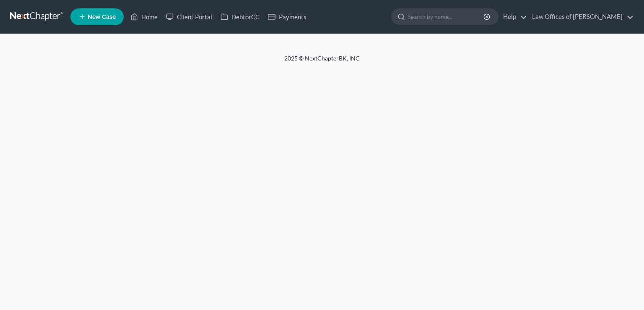 This screenshot has height=310, width=644. Describe the element at coordinates (322, 61) in the screenshot. I see `div: 2025 © NextChapterBK, INC` at that location.